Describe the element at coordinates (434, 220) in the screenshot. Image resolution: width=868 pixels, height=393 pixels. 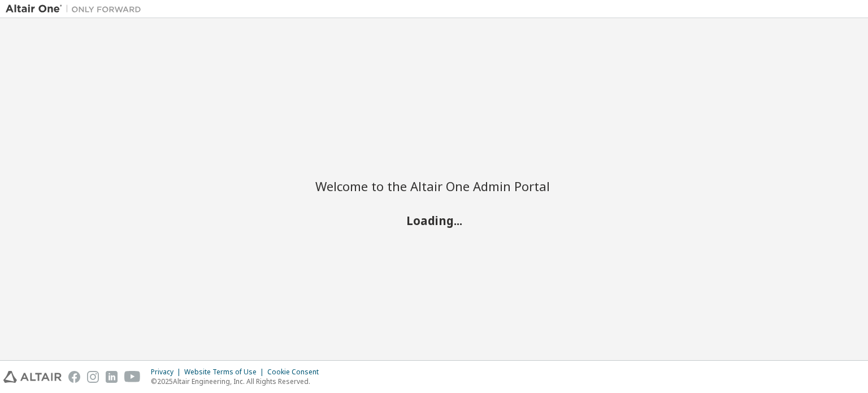
I see `h2: Loading...` at that location.